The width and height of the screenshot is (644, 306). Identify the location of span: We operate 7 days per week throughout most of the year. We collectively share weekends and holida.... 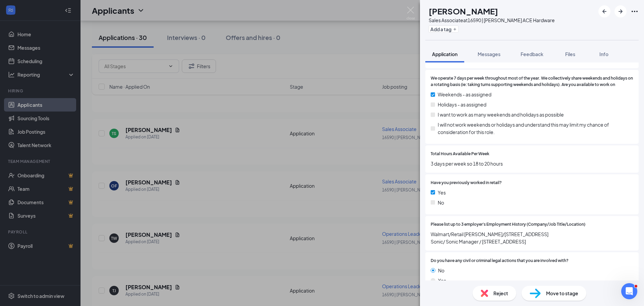
(532, 81).